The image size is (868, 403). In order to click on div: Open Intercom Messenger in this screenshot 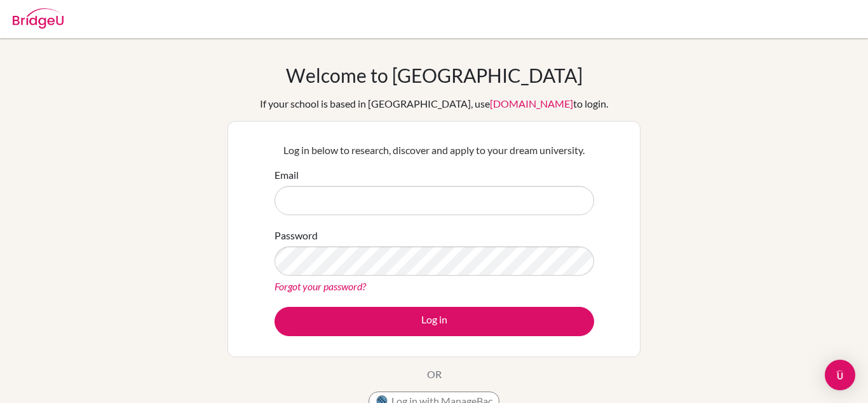, I will do `click(841, 375)`.